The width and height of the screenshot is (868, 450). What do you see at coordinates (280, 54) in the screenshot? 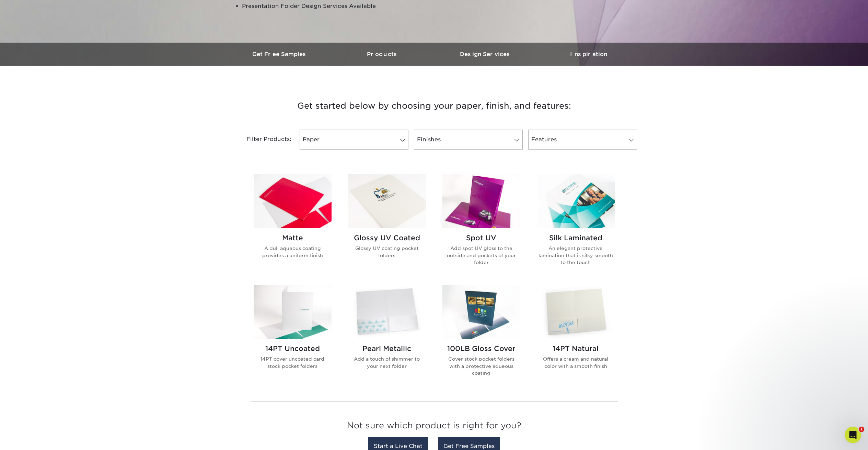
I see `a: Get Free Samples` at bounding box center [280, 54].